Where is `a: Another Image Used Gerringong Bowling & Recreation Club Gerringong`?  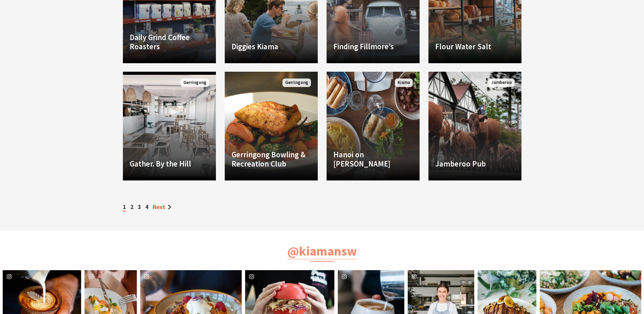 a: Another Image Used Gerringong Bowling & Recreation Club Gerringong is located at coordinates (271, 126).